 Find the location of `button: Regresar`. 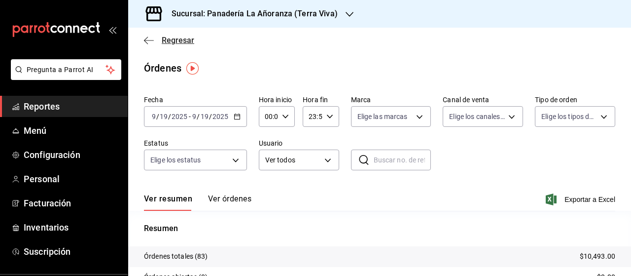

button: Regresar is located at coordinates (169, 40).